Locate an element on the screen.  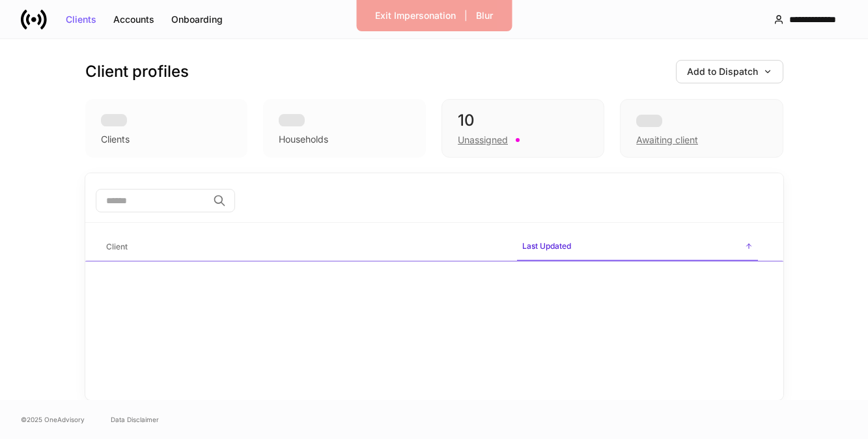
div: Unassigned is located at coordinates (483, 140).